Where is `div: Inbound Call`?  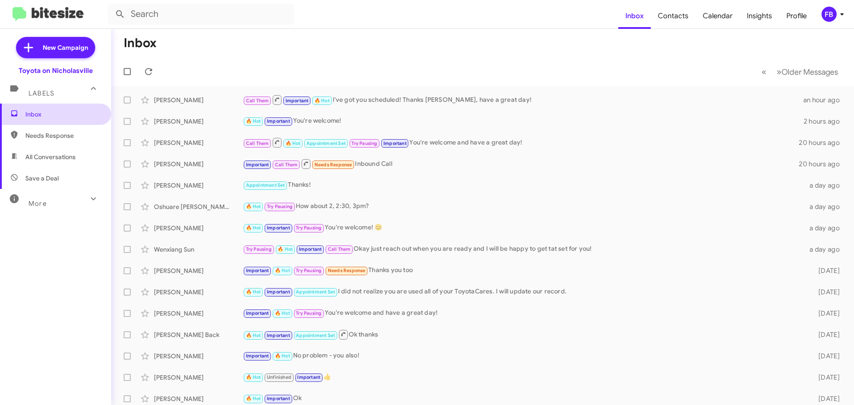 div: Inbound Call is located at coordinates (521, 164).